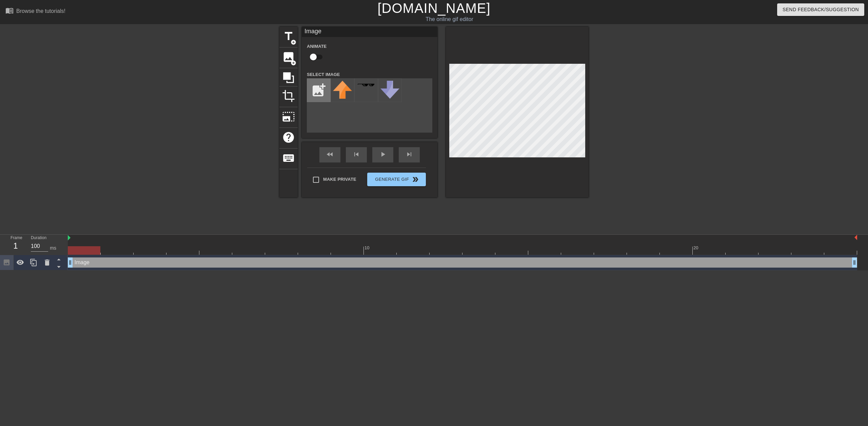 The image size is (868, 426). What do you see at coordinates (289, 57) in the screenshot?
I see `span: image` at bounding box center [289, 57].